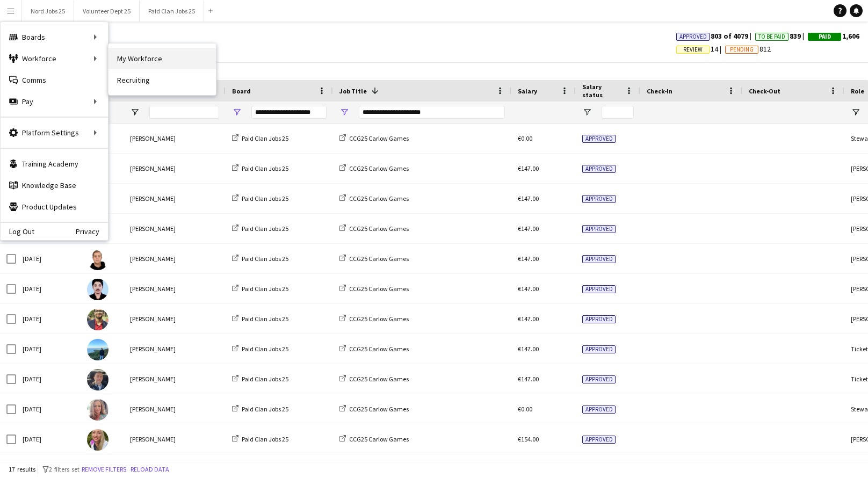  I want to click on button: Remove filters, so click(104, 470).